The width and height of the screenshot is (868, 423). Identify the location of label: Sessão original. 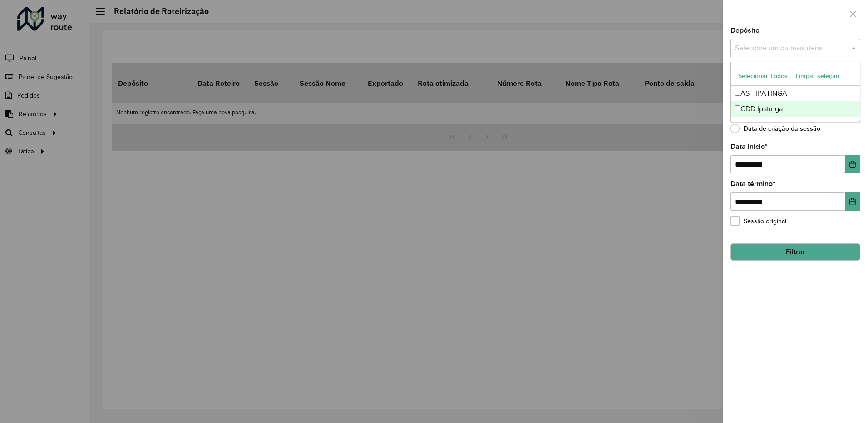
(758, 221).